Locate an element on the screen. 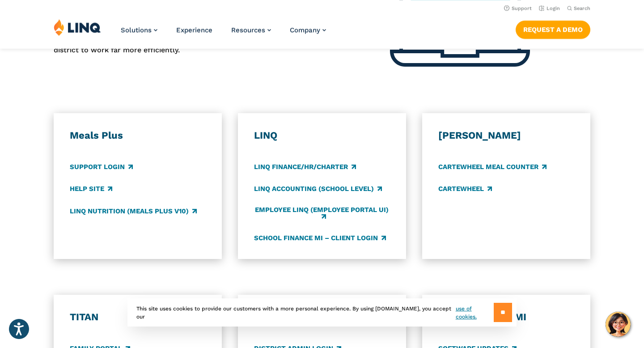 The image size is (644, 348). a: CARTEWHEEL is located at coordinates (465, 189).